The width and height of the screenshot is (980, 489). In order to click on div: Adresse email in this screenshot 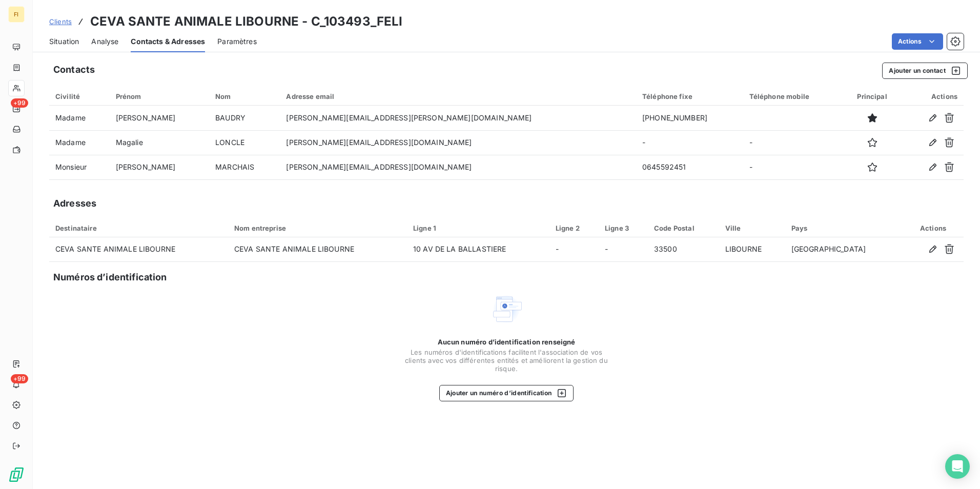, I will do `click(458, 96)`.